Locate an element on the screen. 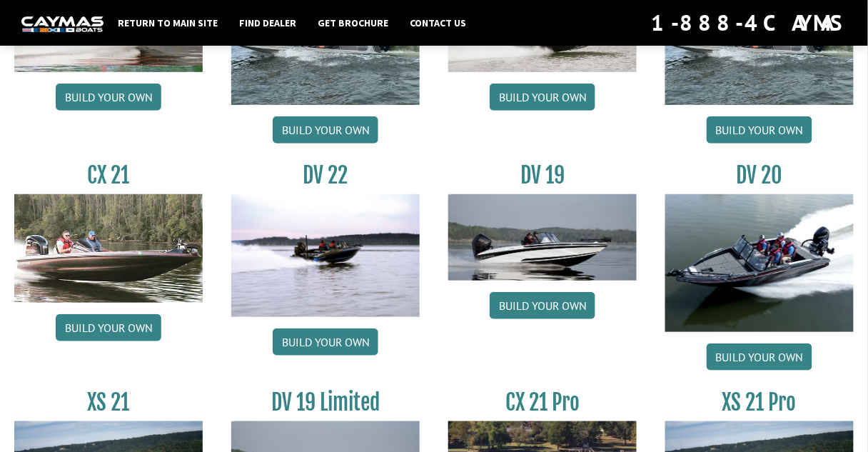 The width and height of the screenshot is (868, 452). h3: CX 21 Pro is located at coordinates (543, 402).